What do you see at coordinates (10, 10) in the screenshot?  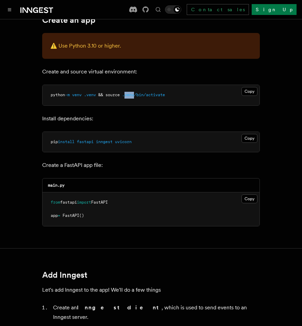 I see `button: Toggle navigation` at bounding box center [10, 10].